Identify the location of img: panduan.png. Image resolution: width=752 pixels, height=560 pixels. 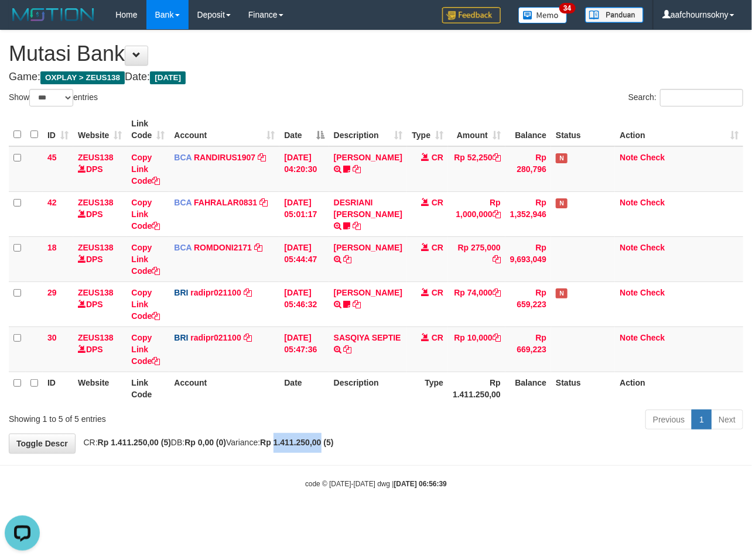
(614, 15).